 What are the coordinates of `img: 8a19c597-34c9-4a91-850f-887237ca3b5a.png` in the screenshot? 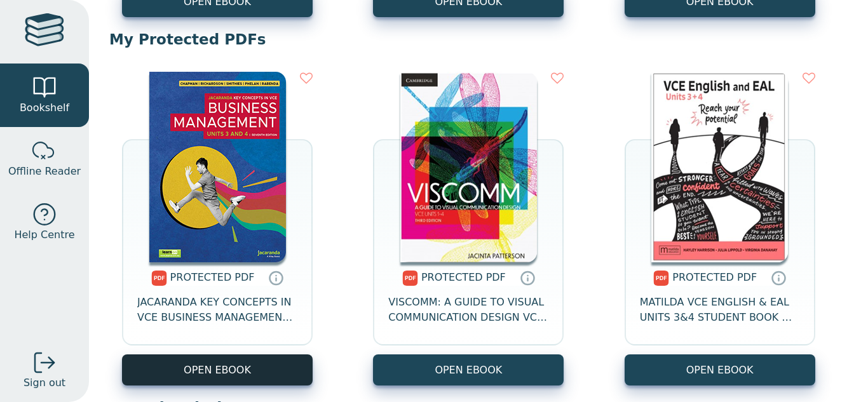 It's located at (719, 167).